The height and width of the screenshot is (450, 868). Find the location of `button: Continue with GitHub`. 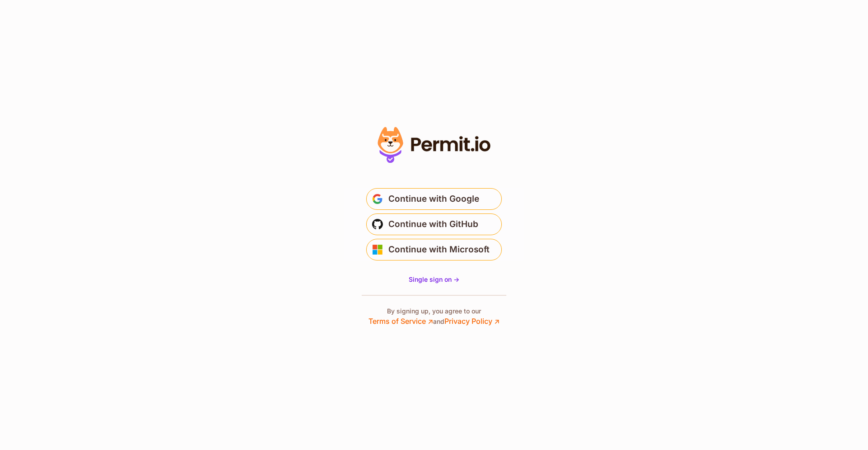

button: Continue with GitHub is located at coordinates (434, 224).